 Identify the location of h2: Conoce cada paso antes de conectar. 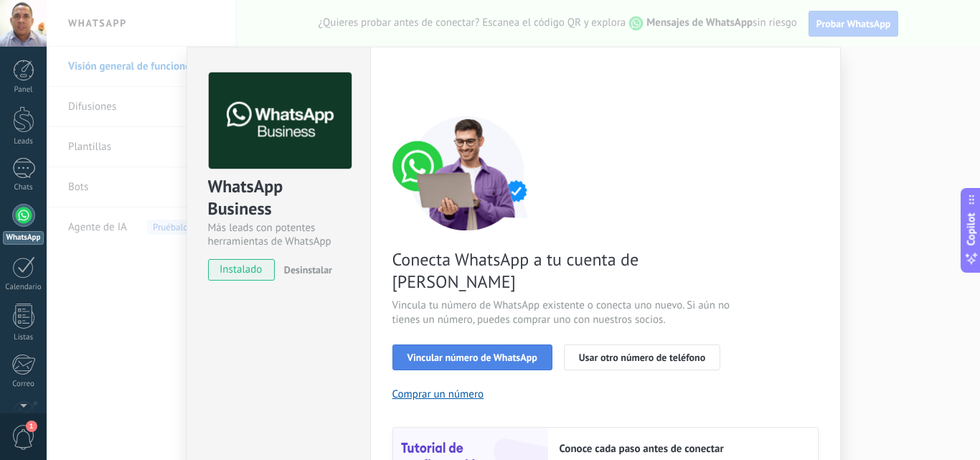
(682, 448).